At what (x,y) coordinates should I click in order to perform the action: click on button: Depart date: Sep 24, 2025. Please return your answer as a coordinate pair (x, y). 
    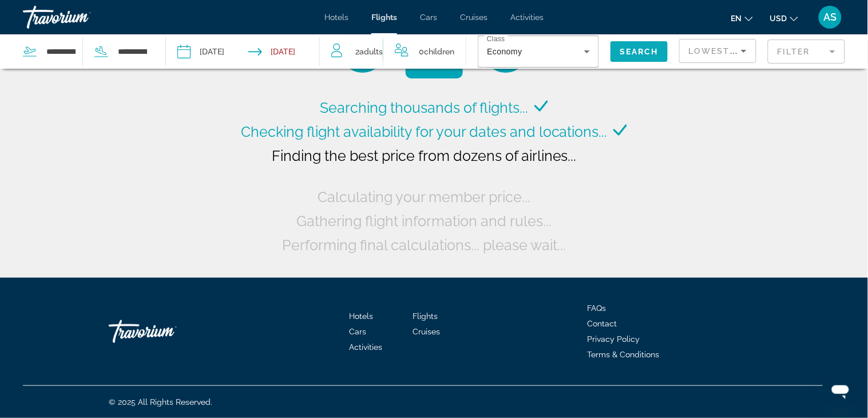
    Looking at the image, I should click on (201, 51).